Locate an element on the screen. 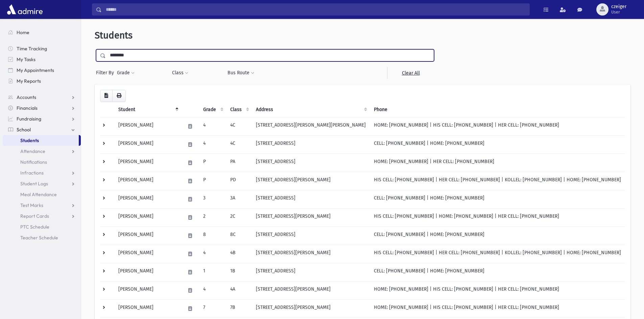 Image resolution: width=644 pixels, height=319 pixels. span: Financials is located at coordinates (27, 108).